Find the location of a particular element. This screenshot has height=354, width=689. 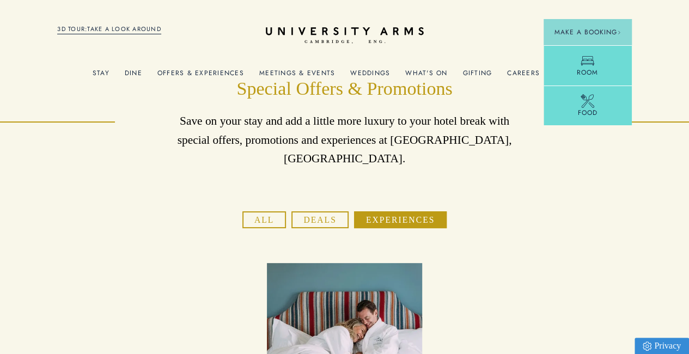

a: 3D TOUR:TAKE A LOOK AROUND is located at coordinates (109, 29).